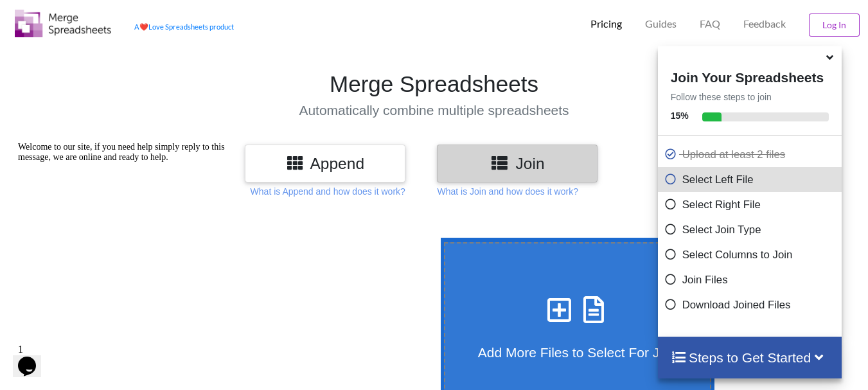  What do you see at coordinates (183, 27) in the screenshot?
I see `a: AheartLove Spreadsheets product` at bounding box center [183, 27].